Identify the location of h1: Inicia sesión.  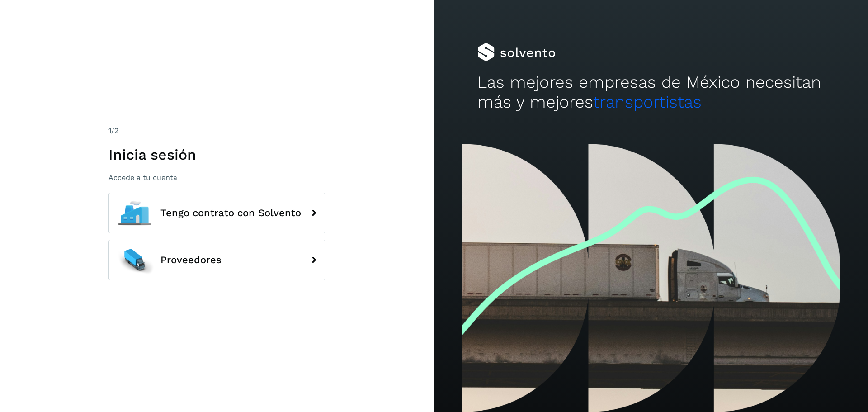
(217, 154).